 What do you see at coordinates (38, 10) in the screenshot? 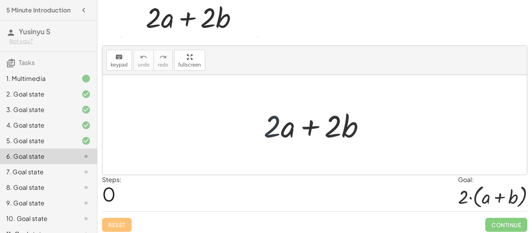
I see `h4: 5 Minute Introduction` at bounding box center [38, 10].